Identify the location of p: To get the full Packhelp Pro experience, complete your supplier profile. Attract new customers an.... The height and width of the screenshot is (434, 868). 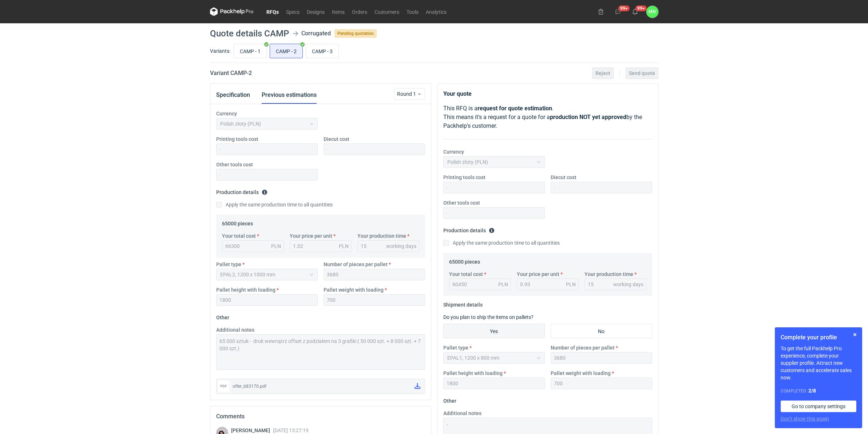
(818, 363).